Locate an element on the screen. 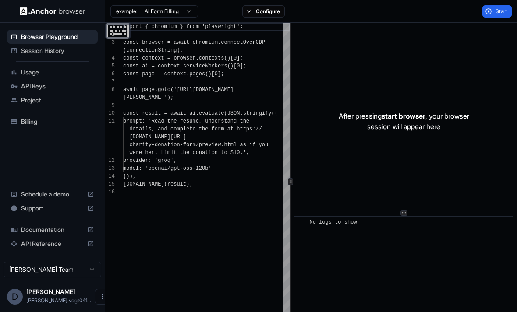 The width and height of the screenshot is (517, 312). button: Open menu is located at coordinates (103, 297).